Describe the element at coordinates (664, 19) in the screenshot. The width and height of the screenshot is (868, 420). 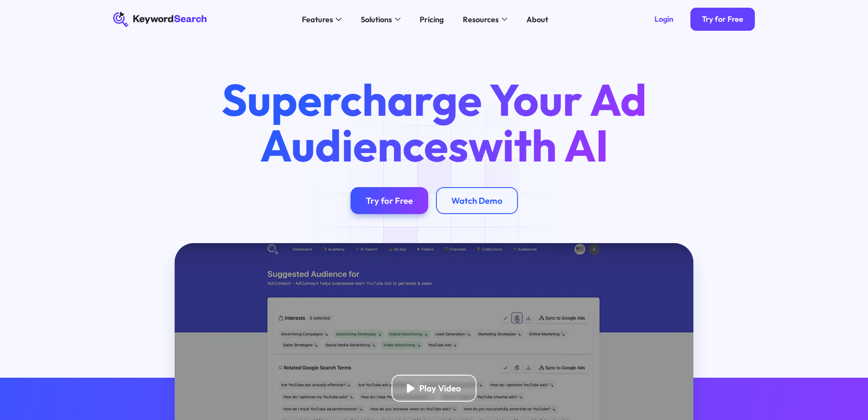
I see `a: Login` at that location.